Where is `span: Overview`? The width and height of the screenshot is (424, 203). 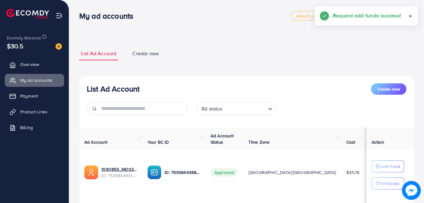 span: Overview is located at coordinates (30, 64).